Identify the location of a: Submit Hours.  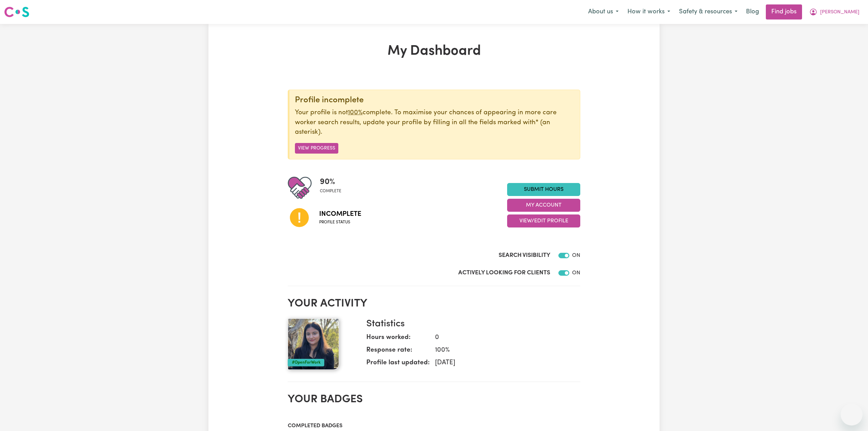
(544, 189).